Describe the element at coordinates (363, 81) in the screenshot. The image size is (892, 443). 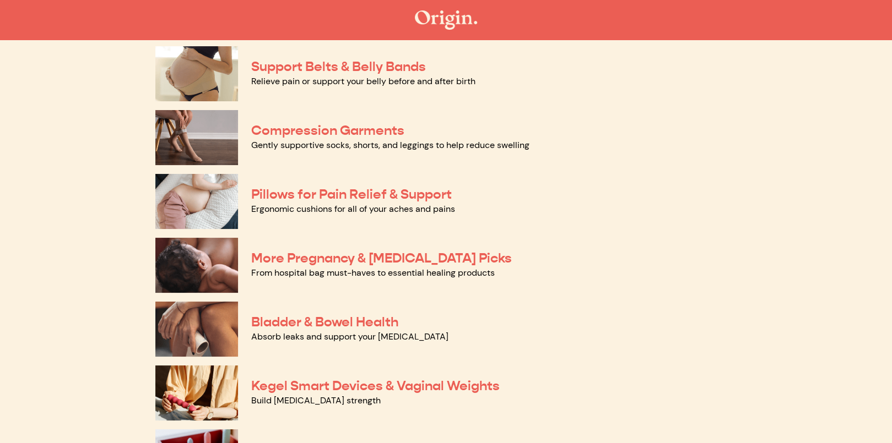
I see `a: Relieve pain or support your belly before and after birth` at that location.